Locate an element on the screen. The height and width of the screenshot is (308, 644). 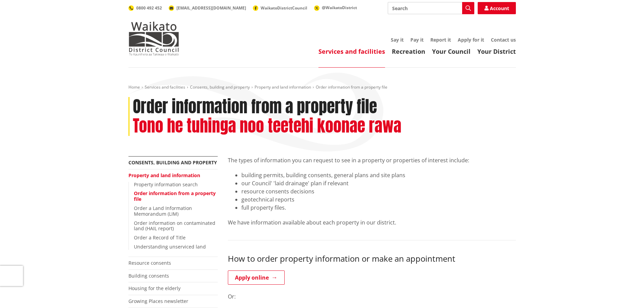
p: The types of information you can request to see in a property or properties of interest include: is located at coordinates (372, 160).